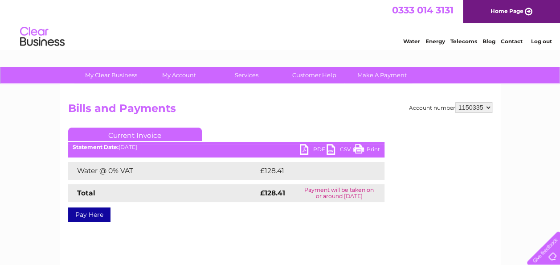  I want to click on a: Energy, so click(435, 41).